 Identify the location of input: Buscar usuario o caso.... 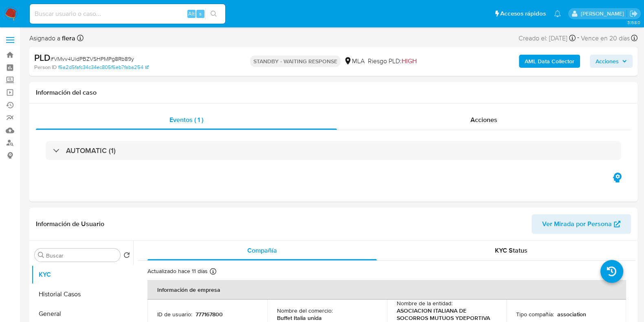
(128, 14).